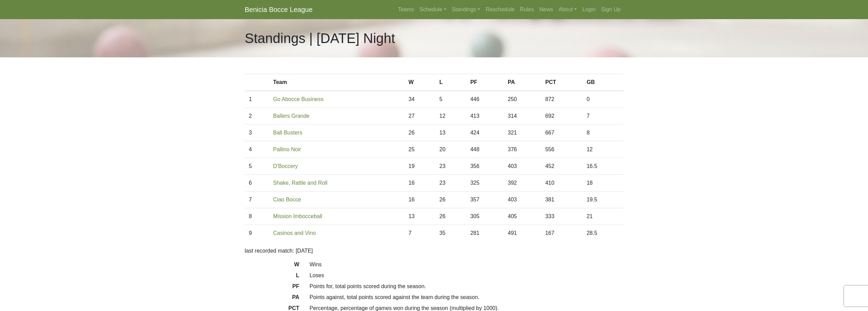 This screenshot has height=311, width=868. I want to click on td: 250, so click(523, 99).